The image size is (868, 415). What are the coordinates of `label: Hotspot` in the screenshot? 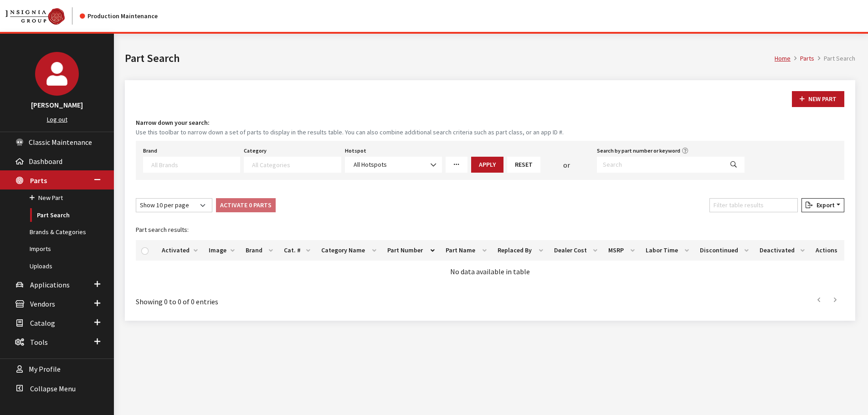 It's located at (356, 151).